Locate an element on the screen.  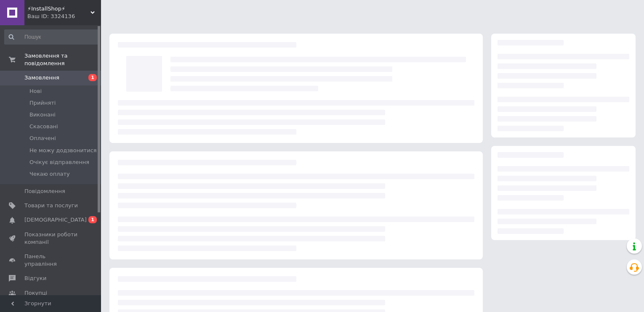
span: Скасовані is located at coordinates (44, 127).